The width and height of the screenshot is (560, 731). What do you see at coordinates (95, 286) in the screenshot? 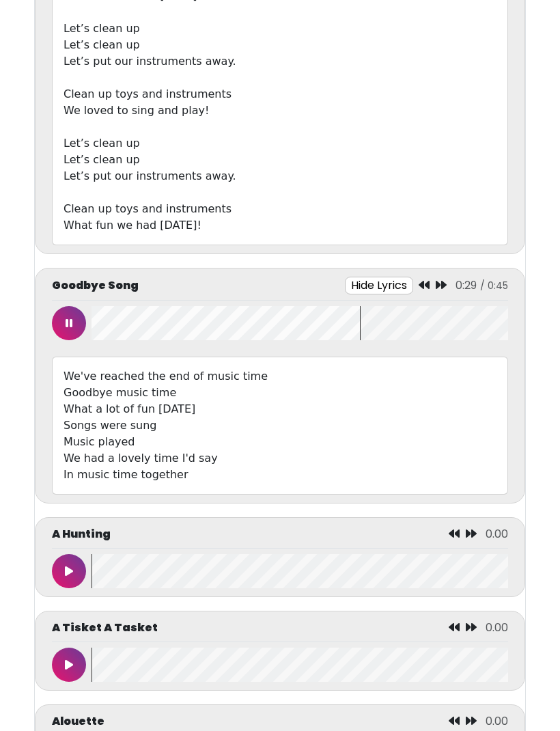
I see `p: Goodbye Song` at bounding box center [95, 286].